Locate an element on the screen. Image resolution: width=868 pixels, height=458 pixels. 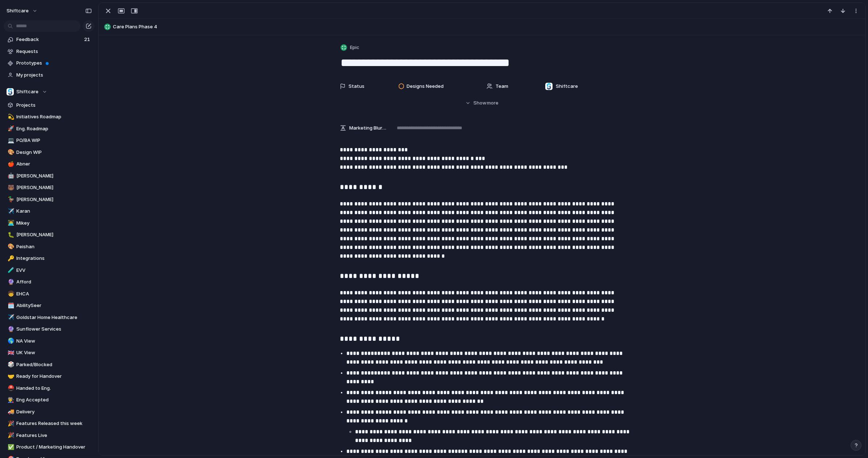
span: My projects is located at coordinates (54, 75).